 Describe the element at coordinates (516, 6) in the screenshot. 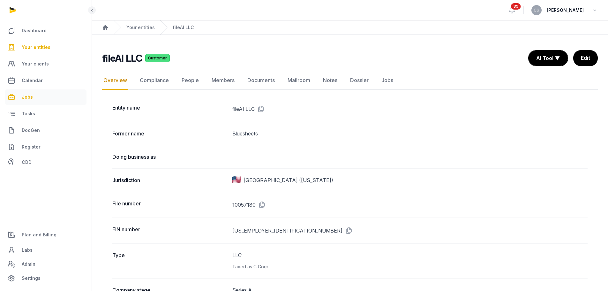

I see `span: 39` at that location.